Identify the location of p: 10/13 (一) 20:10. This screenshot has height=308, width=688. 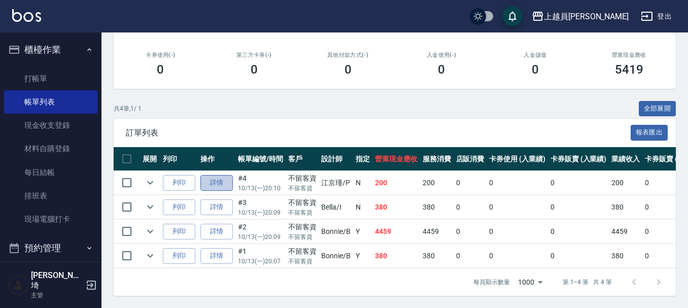
(260, 188).